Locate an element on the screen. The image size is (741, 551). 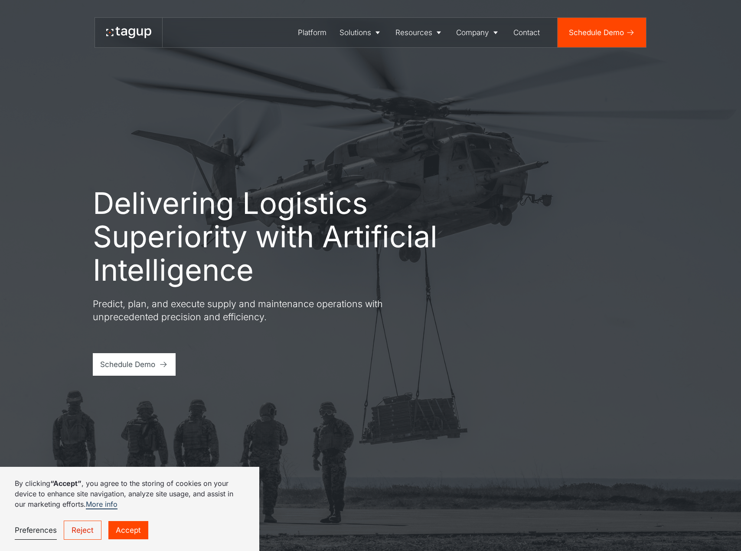
a: Platform is located at coordinates (312, 33).